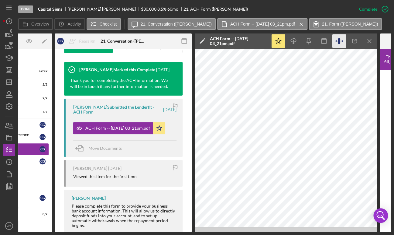 The image size is (394, 235). Describe the element at coordinates (9, 226) in the screenshot. I see `button: WF` at that location.